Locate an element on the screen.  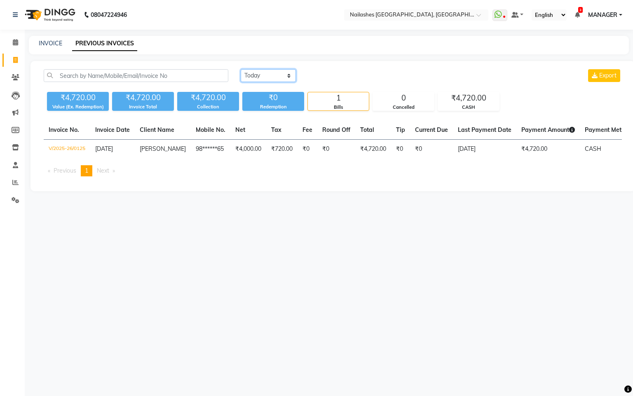
span: Payment Amount is located at coordinates (548, 130).